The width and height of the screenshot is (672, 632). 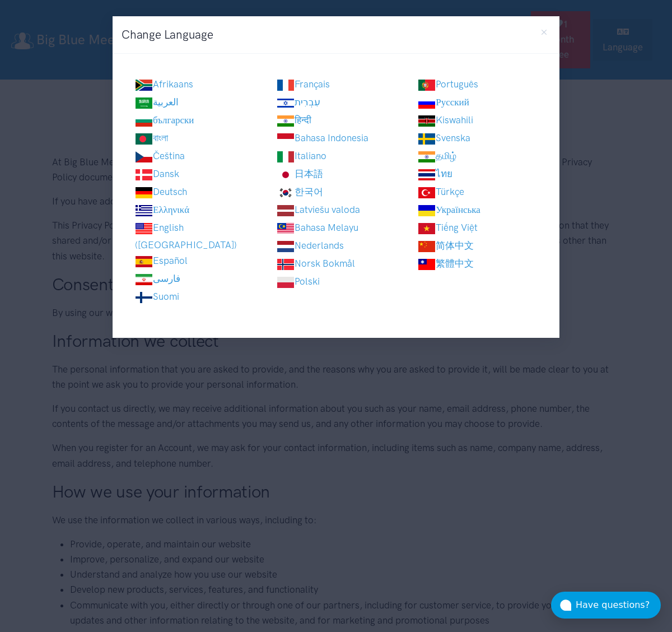 I want to click on a: Svenska, so click(x=444, y=138).